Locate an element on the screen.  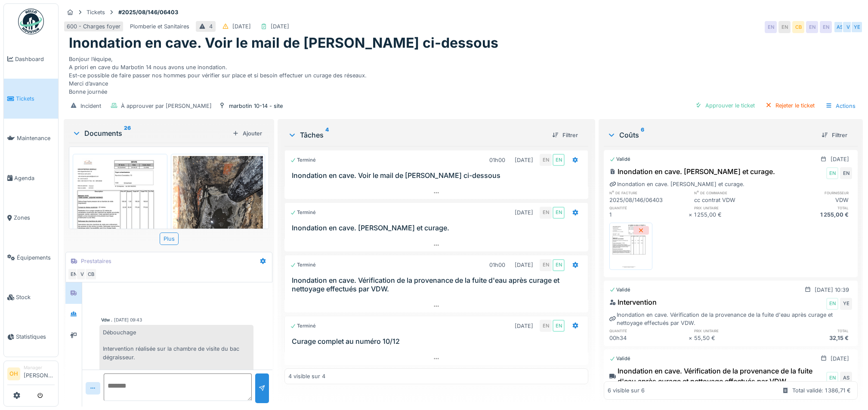
span: Agenda is located at coordinates (35, 178).